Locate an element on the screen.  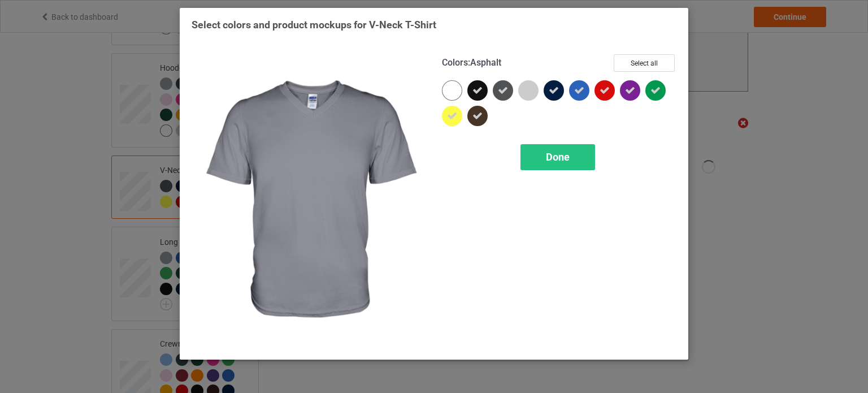
span: Done is located at coordinates (558, 157).